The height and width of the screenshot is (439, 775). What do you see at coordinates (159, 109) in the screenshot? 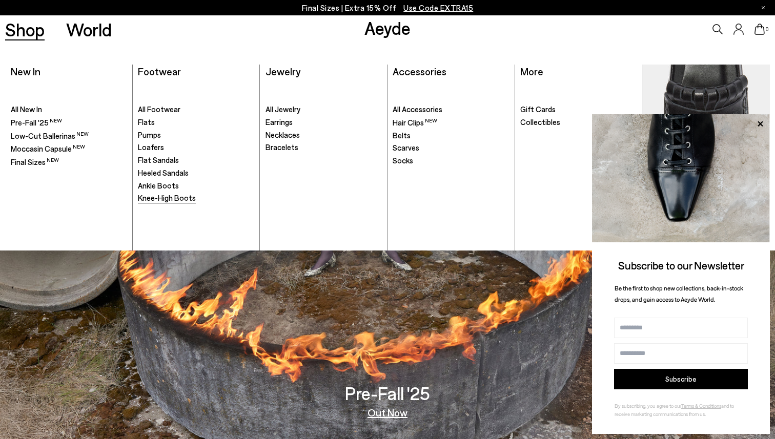
I see `span: All Footwear` at bounding box center [159, 109].